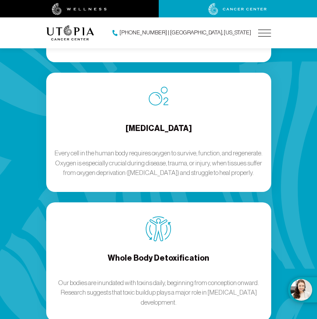 The image size is (317, 319). What do you see at coordinates (237, 9) in the screenshot?
I see `img: cancer center` at bounding box center [237, 9].